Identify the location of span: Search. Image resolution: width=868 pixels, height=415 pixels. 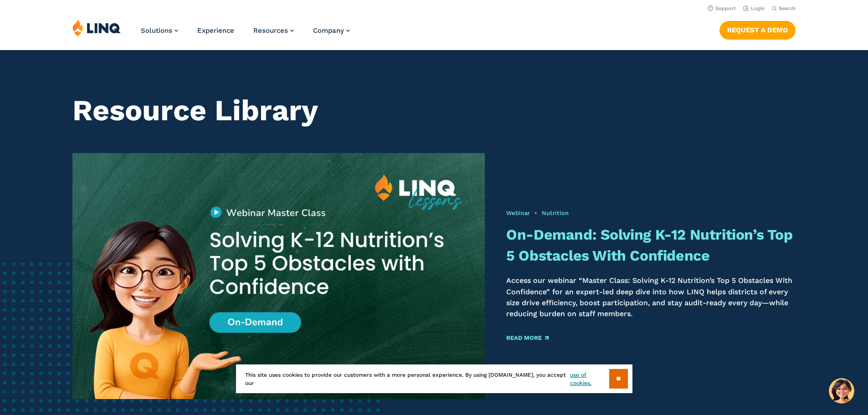
(787, 8).